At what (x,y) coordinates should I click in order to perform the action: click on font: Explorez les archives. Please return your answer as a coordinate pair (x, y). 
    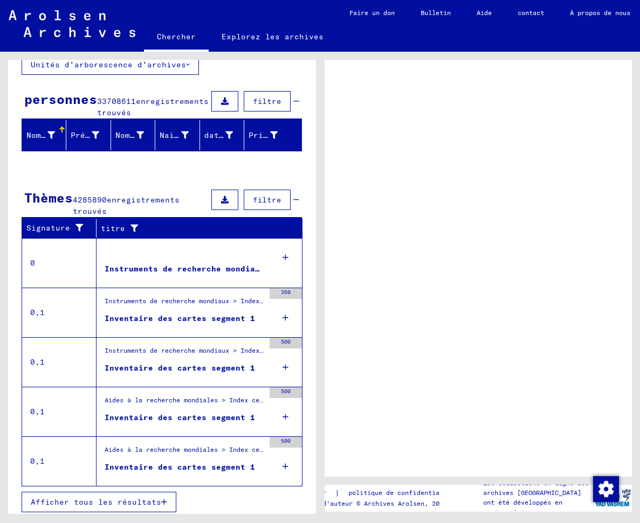
    Looking at the image, I should click on (272, 37).